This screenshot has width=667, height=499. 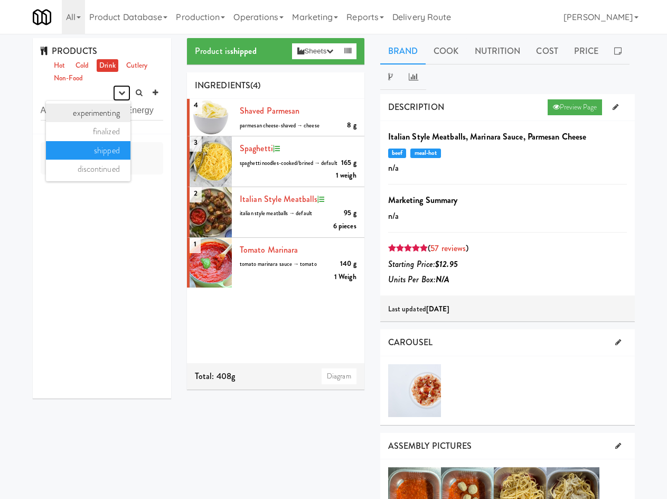 I want to click on div: 140 g, so click(x=348, y=264).